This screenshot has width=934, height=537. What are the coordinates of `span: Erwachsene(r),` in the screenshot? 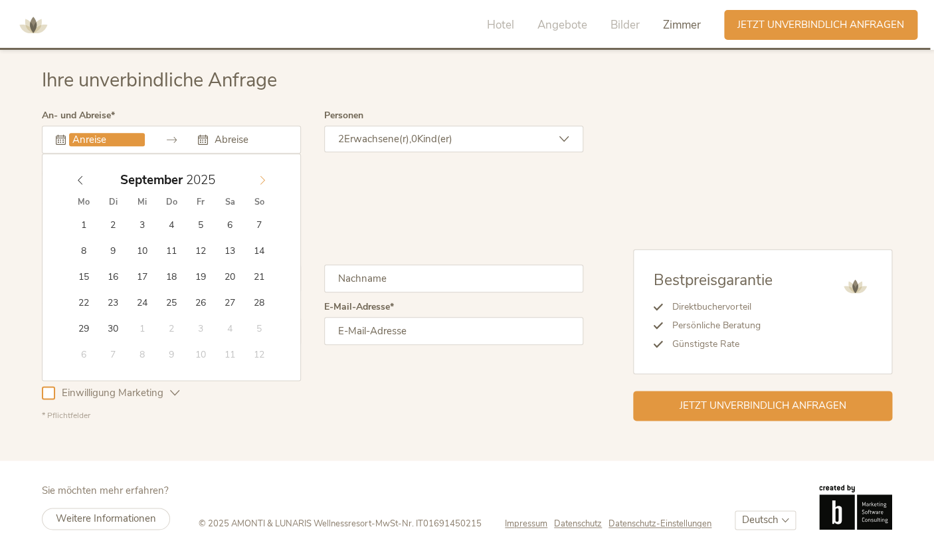 It's located at (377, 139).